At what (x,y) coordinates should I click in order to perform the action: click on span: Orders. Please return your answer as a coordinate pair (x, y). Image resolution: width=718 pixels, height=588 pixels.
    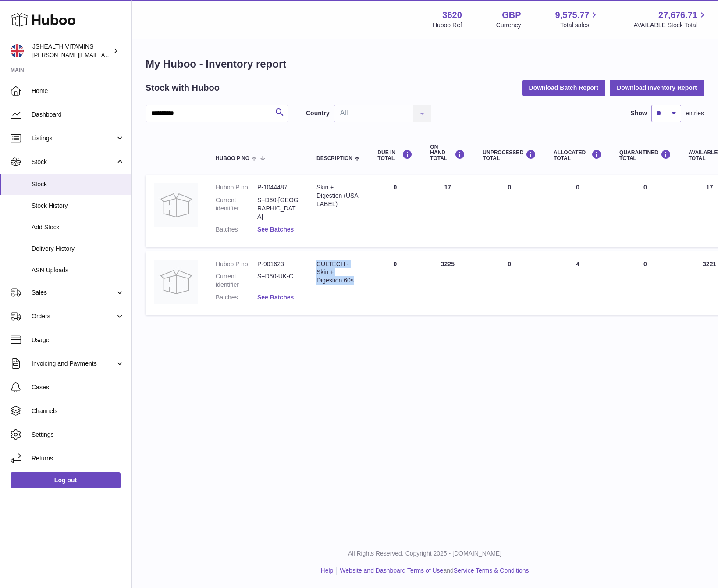
    Looking at the image, I should click on (73, 316).